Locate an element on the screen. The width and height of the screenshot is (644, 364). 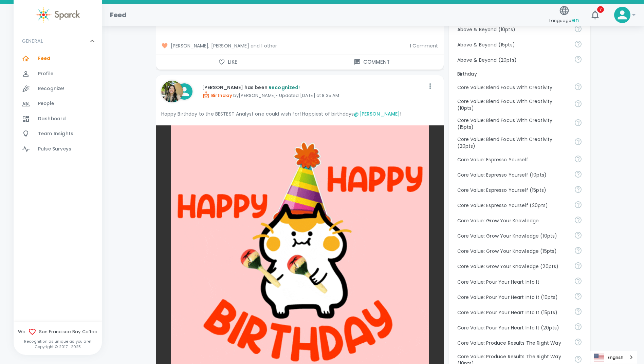
div: Language is located at coordinates (613, 357).